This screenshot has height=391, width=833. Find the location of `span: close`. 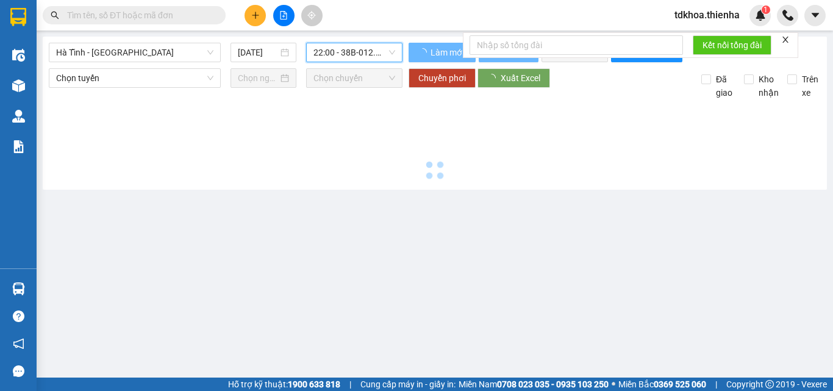

span: close is located at coordinates (785, 40).